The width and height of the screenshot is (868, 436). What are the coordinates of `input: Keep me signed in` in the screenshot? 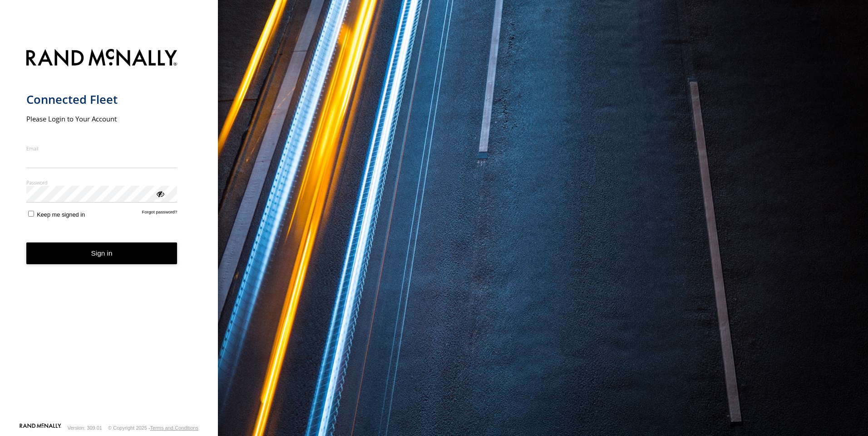 It's located at (31, 213).